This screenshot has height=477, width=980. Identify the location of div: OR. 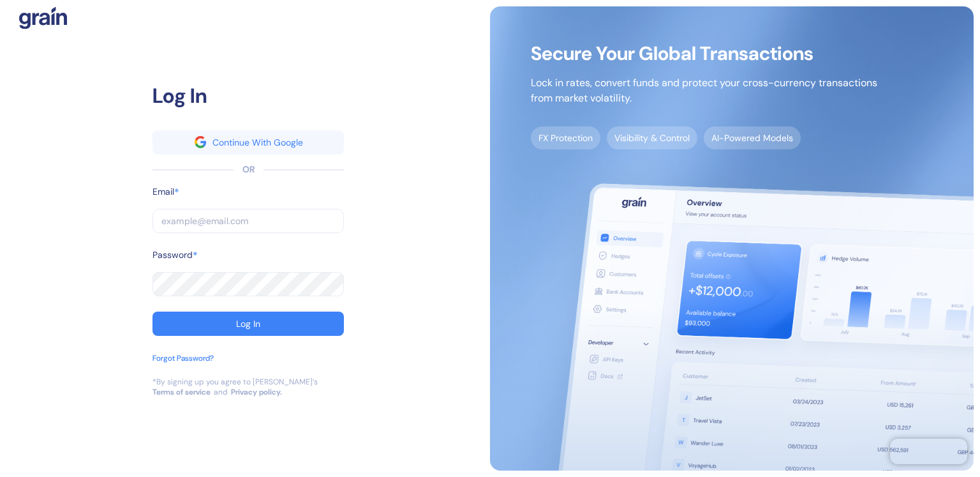
(248, 169).